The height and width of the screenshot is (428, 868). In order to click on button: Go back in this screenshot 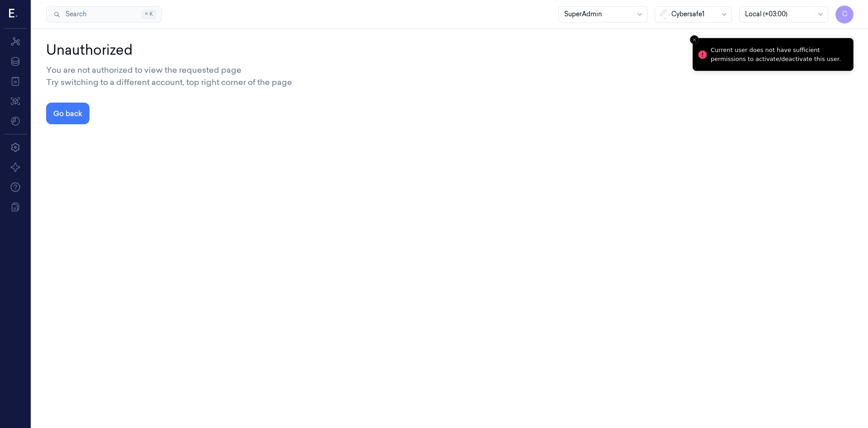, I will do `click(67, 113)`.